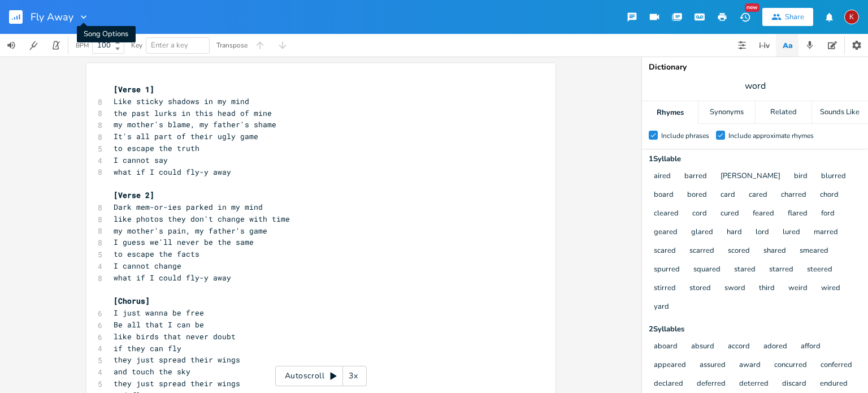 The width and height of the screenshot is (868, 393). Describe the element at coordinates (735, 289) in the screenshot. I see `button: sword` at that location.